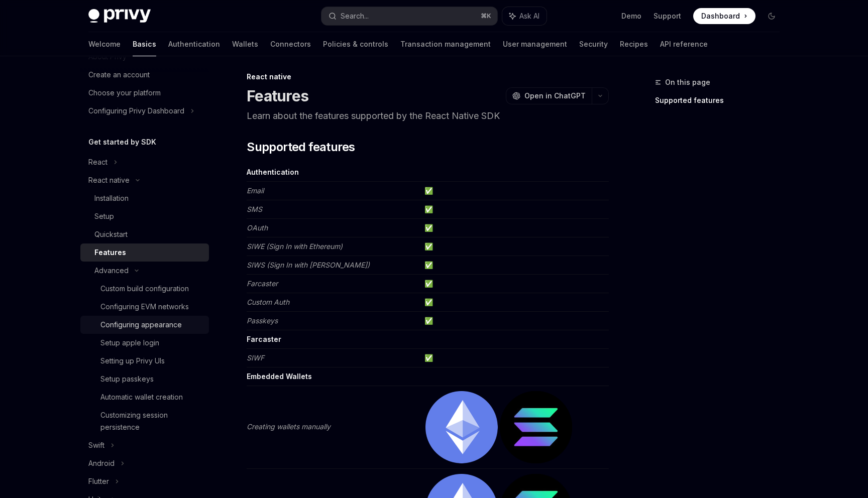  Describe the element at coordinates (534, 44) in the screenshot. I see `a: User management` at that location.